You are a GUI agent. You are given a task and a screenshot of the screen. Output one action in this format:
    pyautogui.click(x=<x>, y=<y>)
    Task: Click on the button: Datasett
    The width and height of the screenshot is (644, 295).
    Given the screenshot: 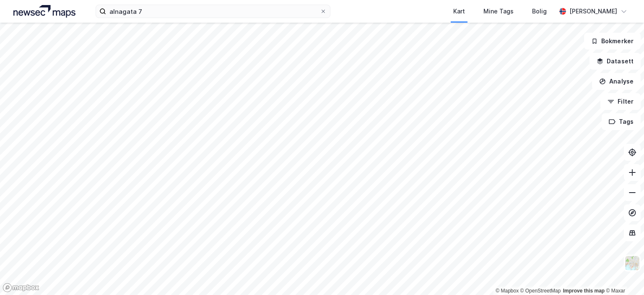 What is the action you would take?
    pyautogui.click(x=615, y=61)
    